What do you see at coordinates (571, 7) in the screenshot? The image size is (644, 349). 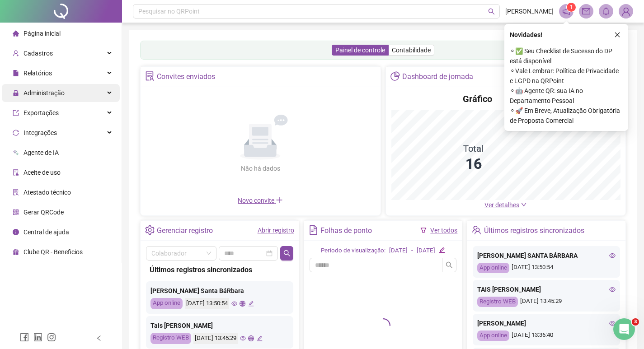 I see `span: 1` at bounding box center [571, 7].